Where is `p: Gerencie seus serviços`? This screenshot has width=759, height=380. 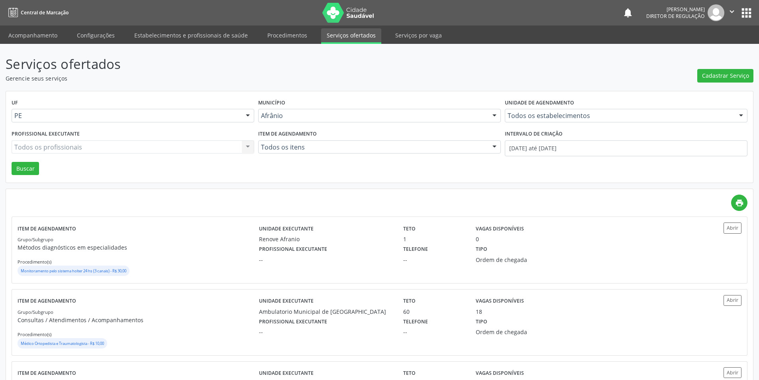
p: Gerencie seus serviços is located at coordinates (267, 78).